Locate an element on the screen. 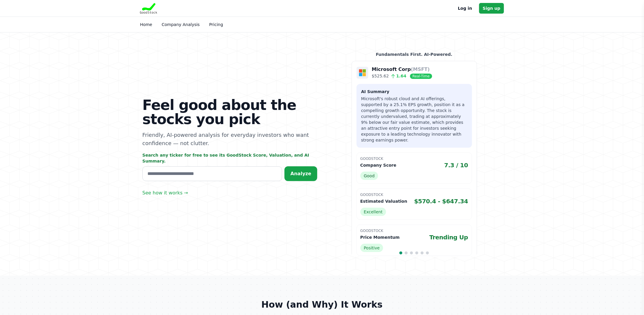 This screenshot has width=644, height=315. a: Sign up is located at coordinates (491, 8).